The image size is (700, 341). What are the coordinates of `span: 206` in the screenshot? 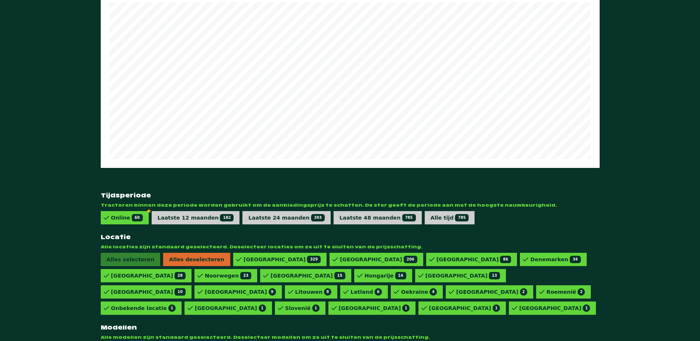 It's located at (410, 259).